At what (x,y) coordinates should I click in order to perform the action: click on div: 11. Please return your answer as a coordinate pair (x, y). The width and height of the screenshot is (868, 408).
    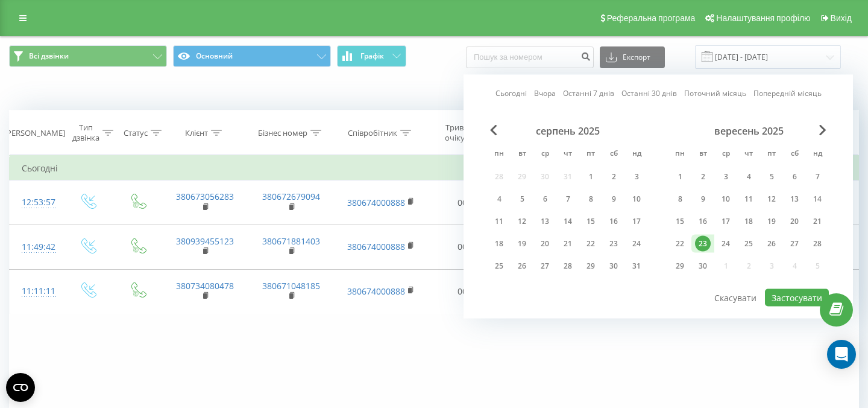
    Looking at the image, I should click on (749, 199).